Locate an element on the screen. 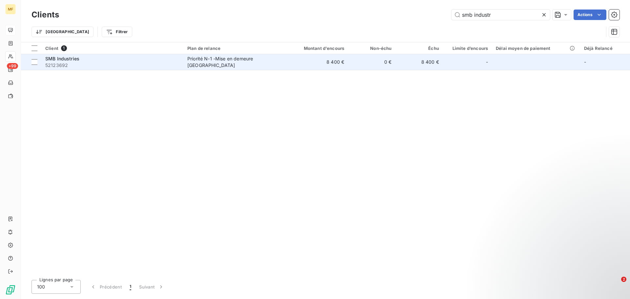  div: Échu is located at coordinates (419, 48).